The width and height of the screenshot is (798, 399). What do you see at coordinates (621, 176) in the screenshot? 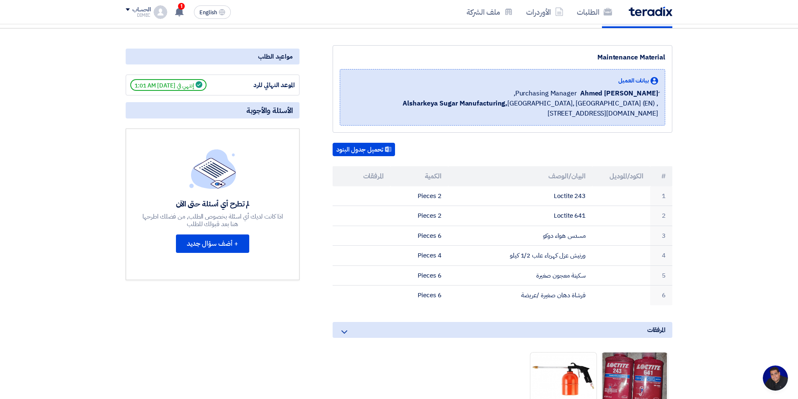
I see `th: الكود/الموديل` at bounding box center [621, 176].